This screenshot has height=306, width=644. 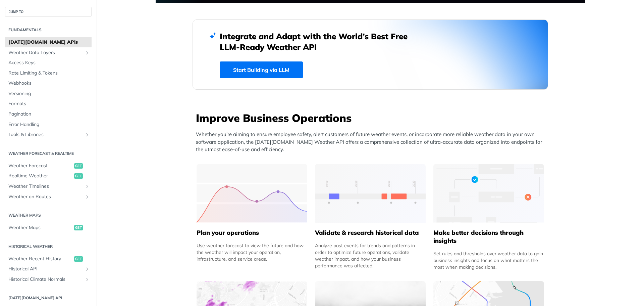 I want to click on span: Weather Timelines, so click(x=45, y=186).